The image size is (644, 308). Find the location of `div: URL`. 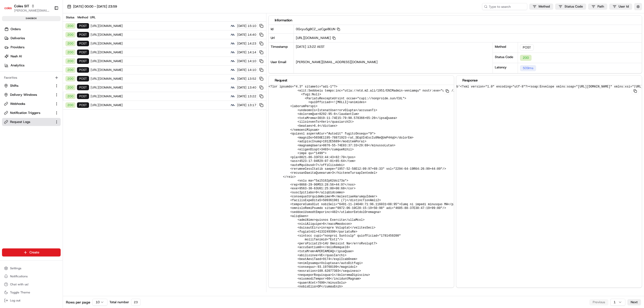

div: URL is located at coordinates (177, 18).